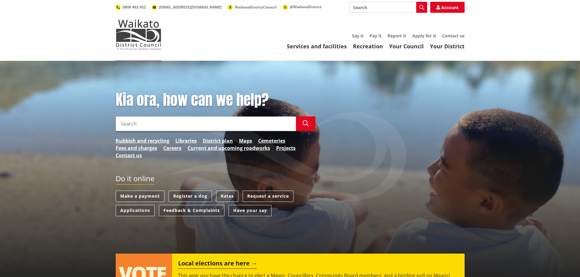 The image size is (580, 277). What do you see at coordinates (218, 141) in the screenshot?
I see `a: District plan` at bounding box center [218, 141].